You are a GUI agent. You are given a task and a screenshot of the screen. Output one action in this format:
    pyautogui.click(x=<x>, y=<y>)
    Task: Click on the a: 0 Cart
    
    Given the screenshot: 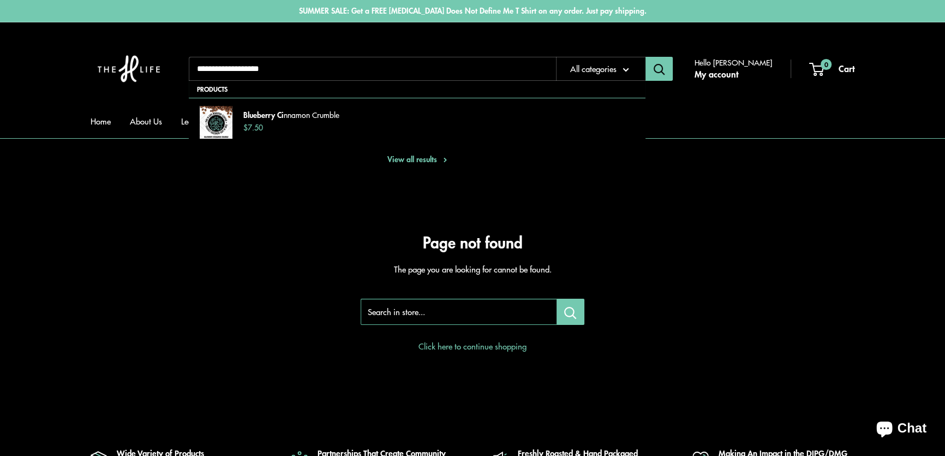 What is the action you would take?
    pyautogui.click(x=832, y=69)
    